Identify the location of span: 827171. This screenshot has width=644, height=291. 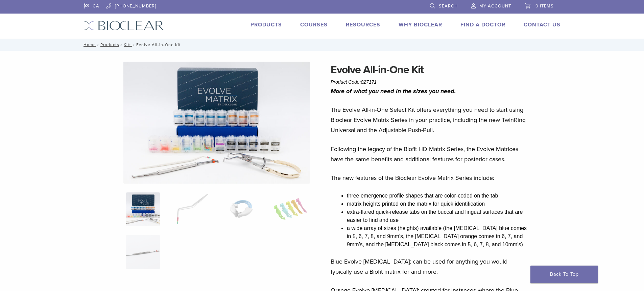
(369, 82).